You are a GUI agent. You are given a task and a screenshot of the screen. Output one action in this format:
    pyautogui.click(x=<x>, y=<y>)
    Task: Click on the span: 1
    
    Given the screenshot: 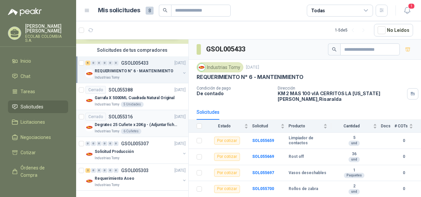 What is the action you would take?
    pyautogui.click(x=412, y=6)
    